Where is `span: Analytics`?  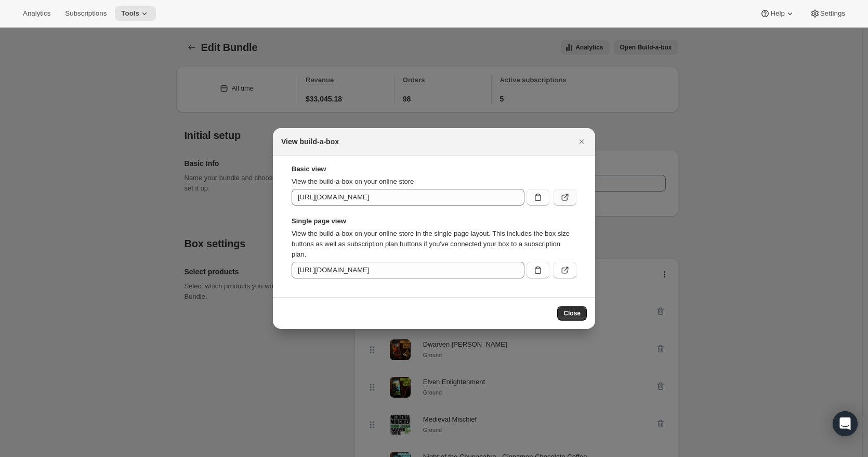 span: Analytics is located at coordinates (37, 13).